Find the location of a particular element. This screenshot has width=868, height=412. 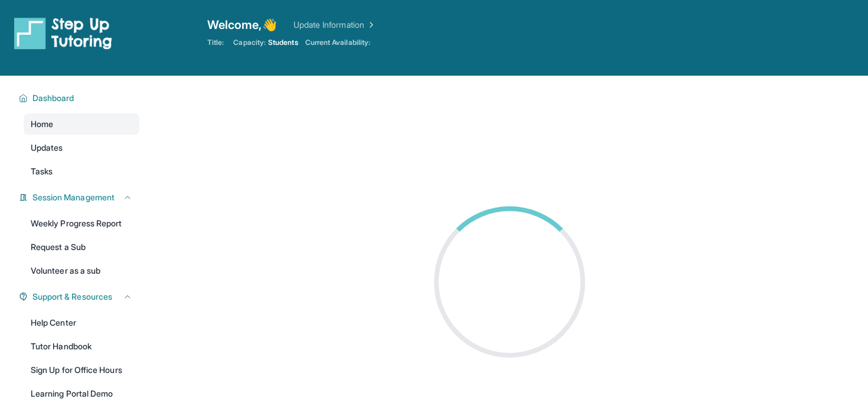

a: Updates is located at coordinates (81, 148).